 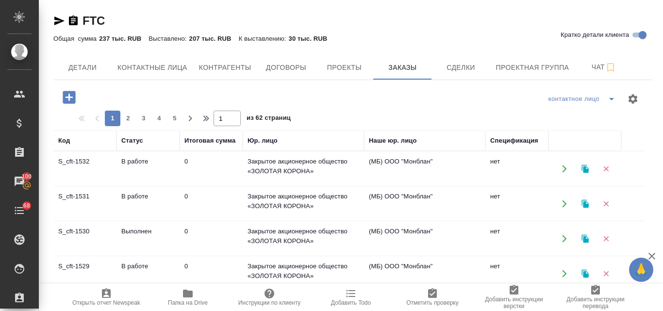 I want to click on div: split button, so click(x=583, y=99).